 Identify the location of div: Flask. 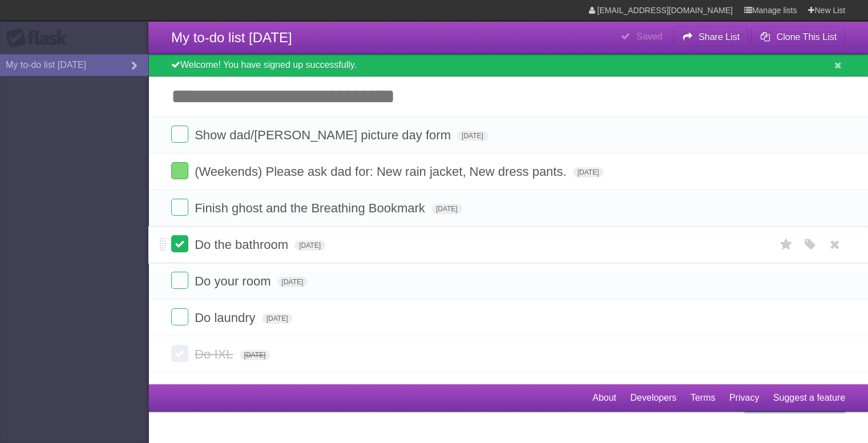
(40, 38).